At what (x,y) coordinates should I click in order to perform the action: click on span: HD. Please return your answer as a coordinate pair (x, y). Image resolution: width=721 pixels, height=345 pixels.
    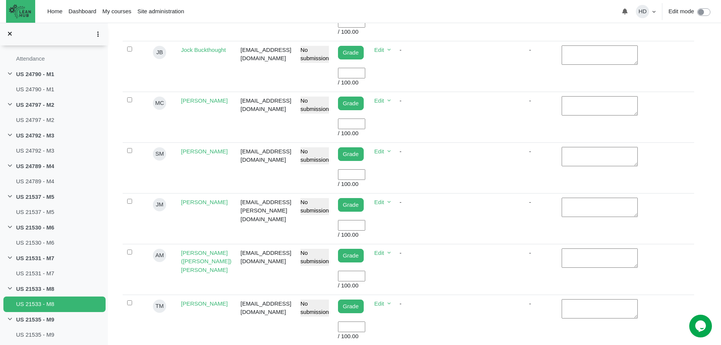
    Looking at the image, I should click on (643, 11).